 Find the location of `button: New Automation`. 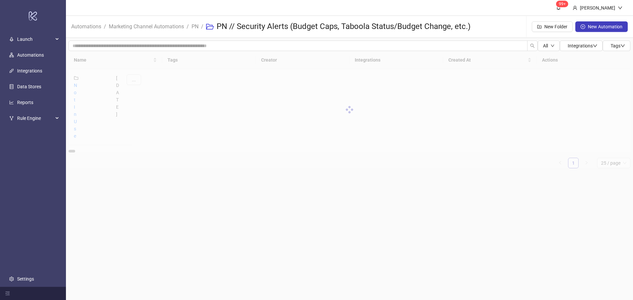

button: New Automation is located at coordinates (601, 27).